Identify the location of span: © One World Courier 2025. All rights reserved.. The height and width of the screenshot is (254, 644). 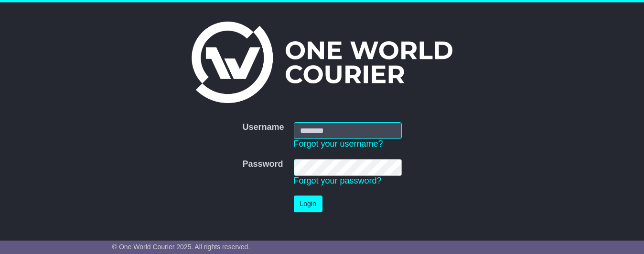
(181, 247).